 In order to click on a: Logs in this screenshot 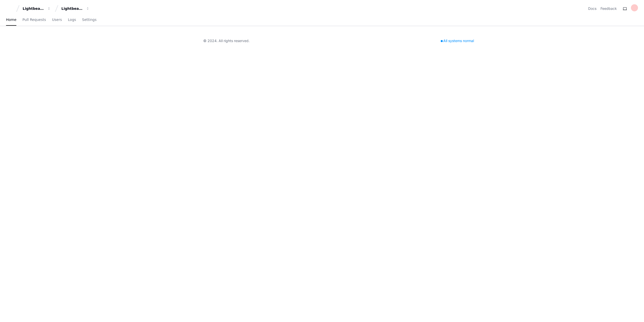, I will do `click(72, 20)`.